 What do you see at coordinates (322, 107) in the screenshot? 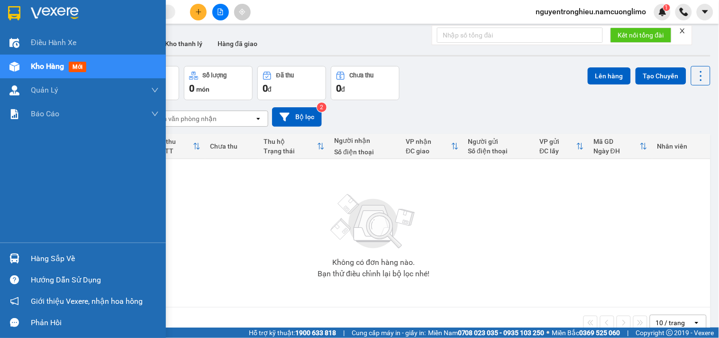
I see `sup: 2` at bounding box center [322, 107].